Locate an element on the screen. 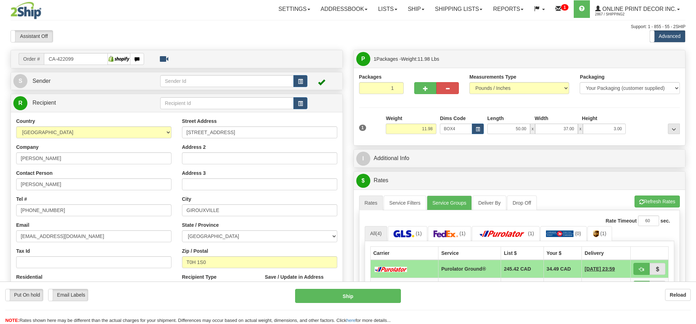  span: 11.98 is located at coordinates (424, 59).